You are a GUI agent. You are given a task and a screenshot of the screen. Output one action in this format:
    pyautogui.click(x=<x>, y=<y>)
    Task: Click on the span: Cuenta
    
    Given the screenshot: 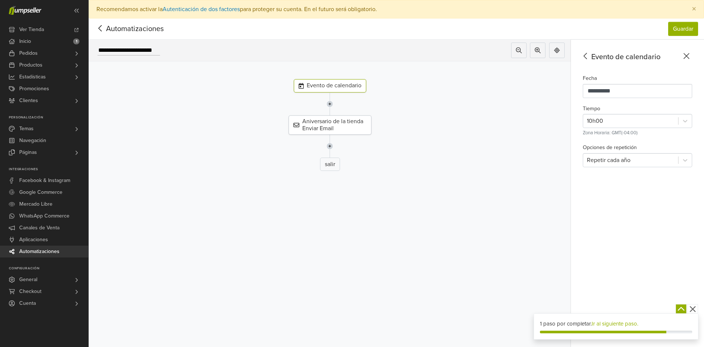 What is the action you would take?
    pyautogui.click(x=27, y=303)
    